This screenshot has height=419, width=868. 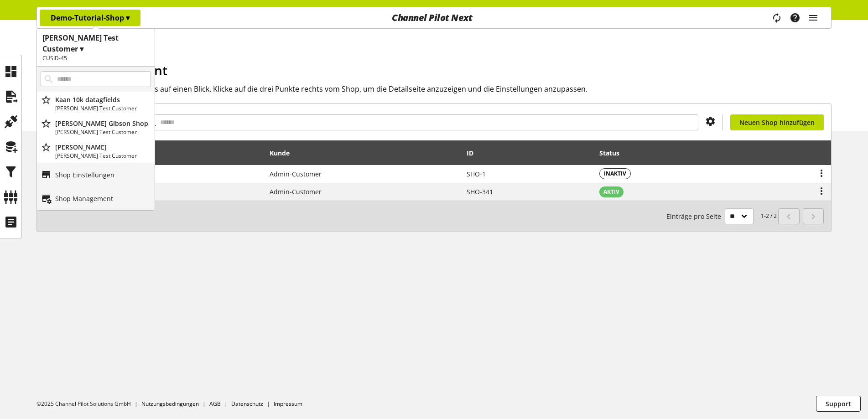 I want to click on span: SHO-341, so click(x=480, y=192).